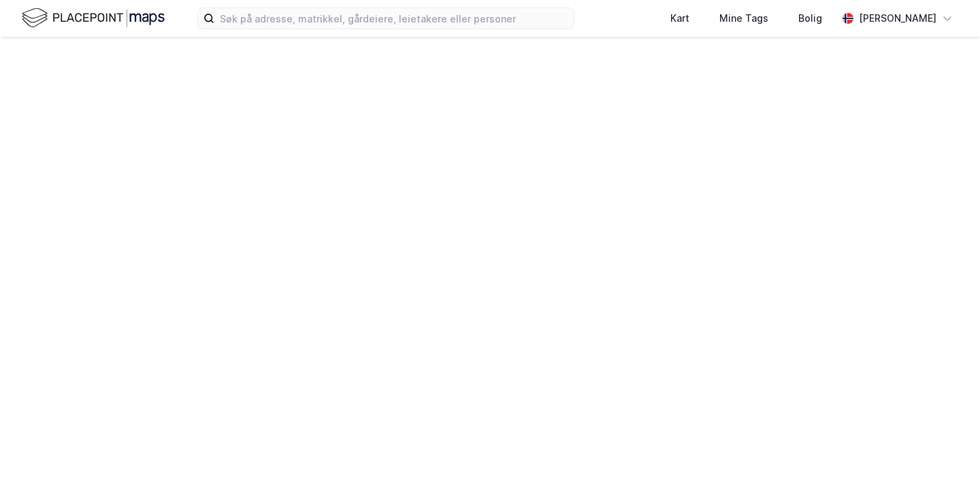  Describe the element at coordinates (810, 18) in the screenshot. I see `div: Bolig` at that location.